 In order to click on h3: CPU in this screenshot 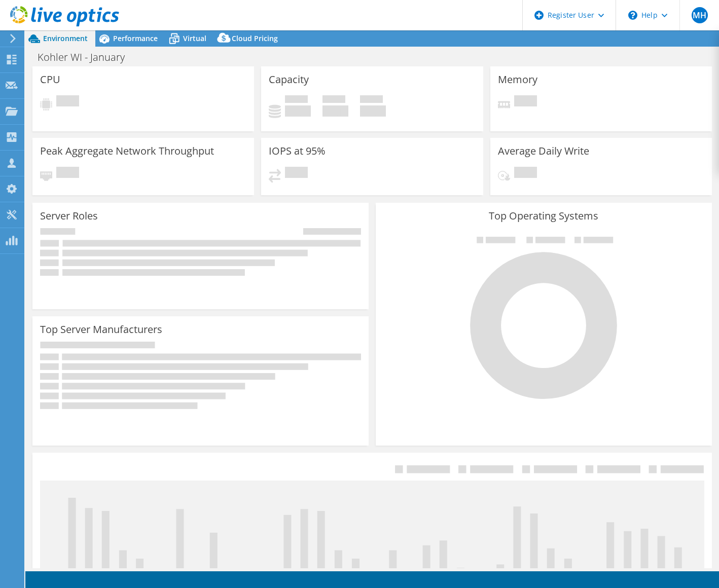, I will do `click(50, 80)`.